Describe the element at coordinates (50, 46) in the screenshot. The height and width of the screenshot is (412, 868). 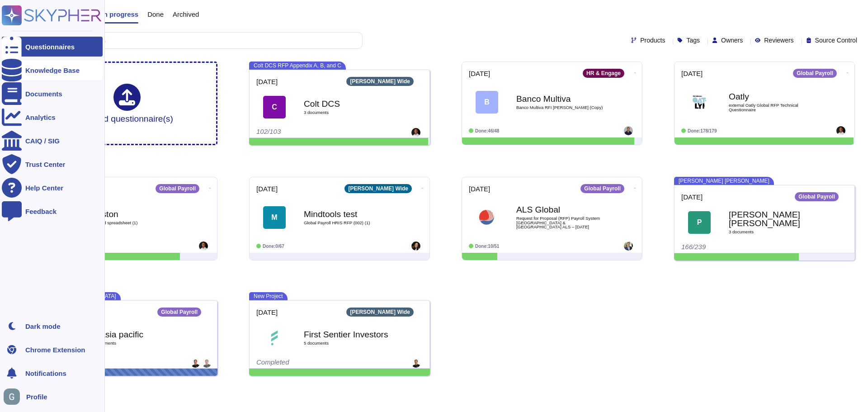
I see `div: Questionnaires` at that location.